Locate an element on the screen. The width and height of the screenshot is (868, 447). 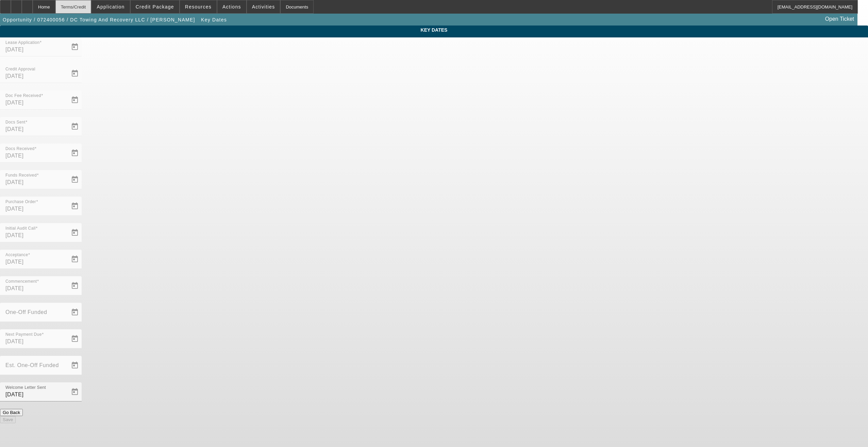
span: Activities is located at coordinates (264, 7).